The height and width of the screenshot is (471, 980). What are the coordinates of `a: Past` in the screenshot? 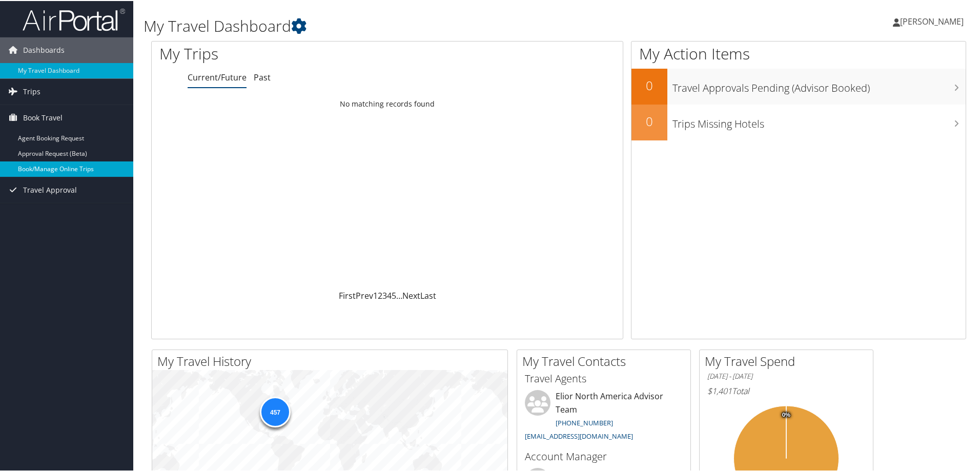 It's located at (262, 76).